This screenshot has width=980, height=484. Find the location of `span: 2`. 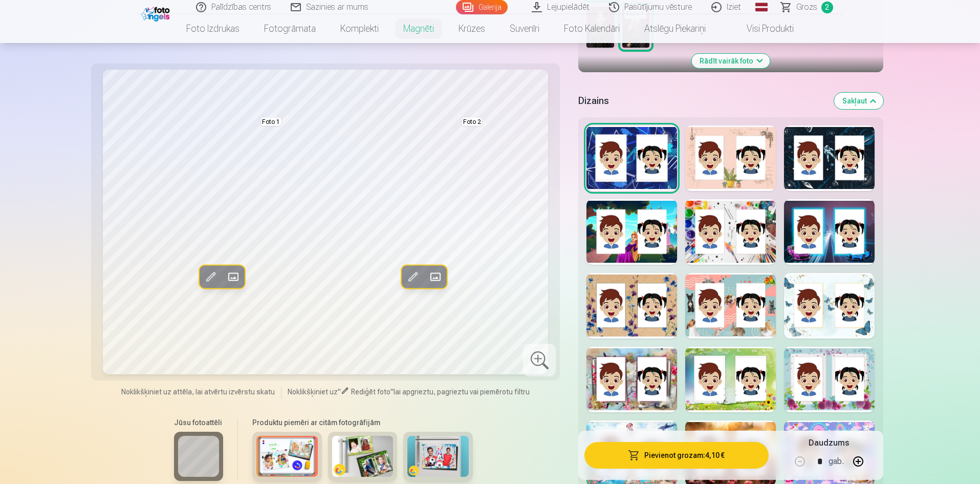

span: 2 is located at coordinates (827, 7).